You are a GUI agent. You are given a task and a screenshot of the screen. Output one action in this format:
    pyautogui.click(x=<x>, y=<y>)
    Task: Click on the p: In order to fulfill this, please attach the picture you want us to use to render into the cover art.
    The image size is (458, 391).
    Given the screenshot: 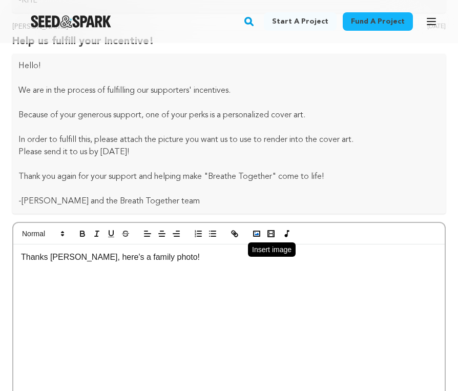 What is the action you would take?
    pyautogui.click(x=229, y=140)
    